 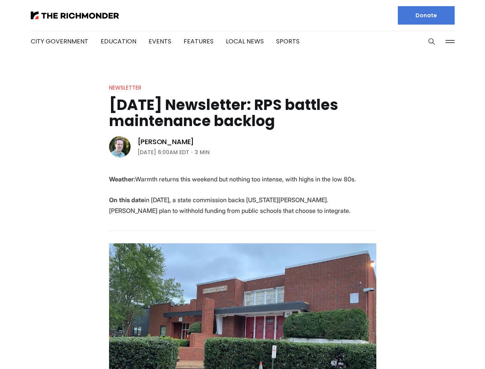 I want to click on img: The Richmonder, so click(x=75, y=15).